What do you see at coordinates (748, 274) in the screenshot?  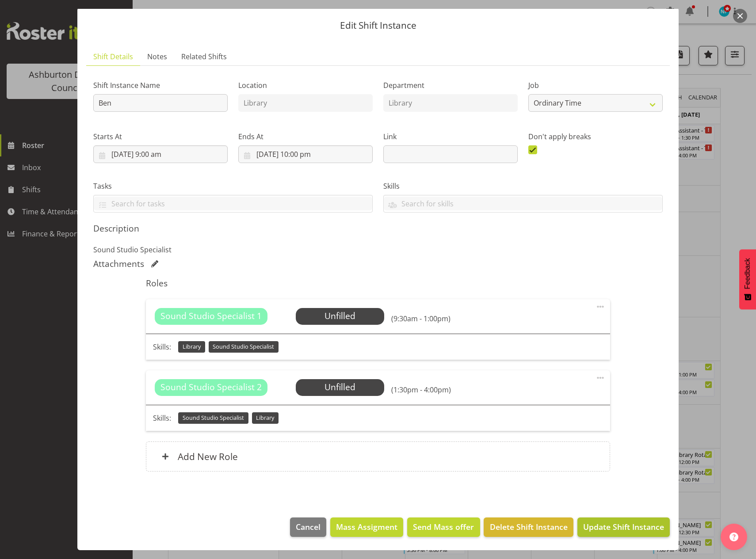 I see `span: Feedback` at bounding box center [748, 274].